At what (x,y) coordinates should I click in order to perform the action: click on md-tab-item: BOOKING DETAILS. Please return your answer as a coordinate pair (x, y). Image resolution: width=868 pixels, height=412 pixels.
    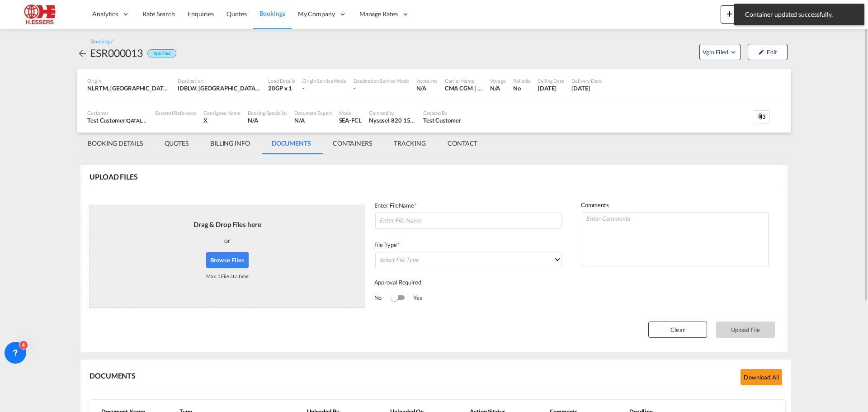
    Looking at the image, I should click on (116, 143).